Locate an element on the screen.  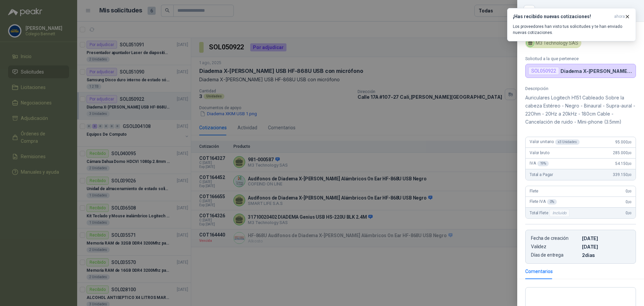
p: Descripción is located at coordinates (580, 88).